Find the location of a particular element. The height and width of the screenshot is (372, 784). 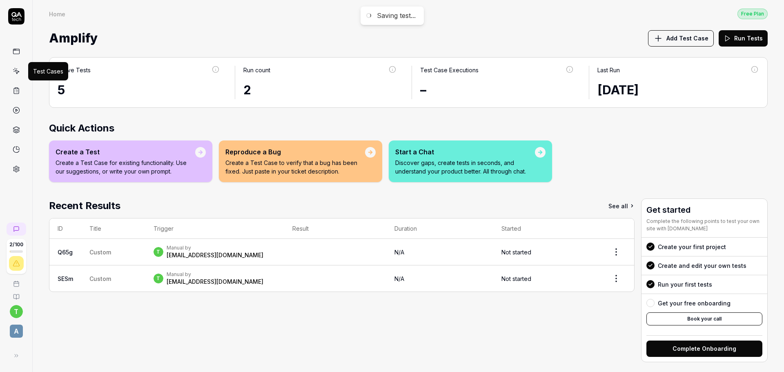

a: Documentation is located at coordinates (16, 294).